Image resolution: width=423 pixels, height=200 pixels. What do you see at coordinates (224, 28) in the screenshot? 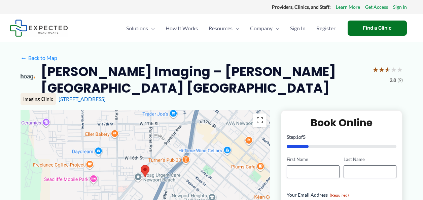
I see `a: ResourcesMenu Toggle` at bounding box center [224, 28].